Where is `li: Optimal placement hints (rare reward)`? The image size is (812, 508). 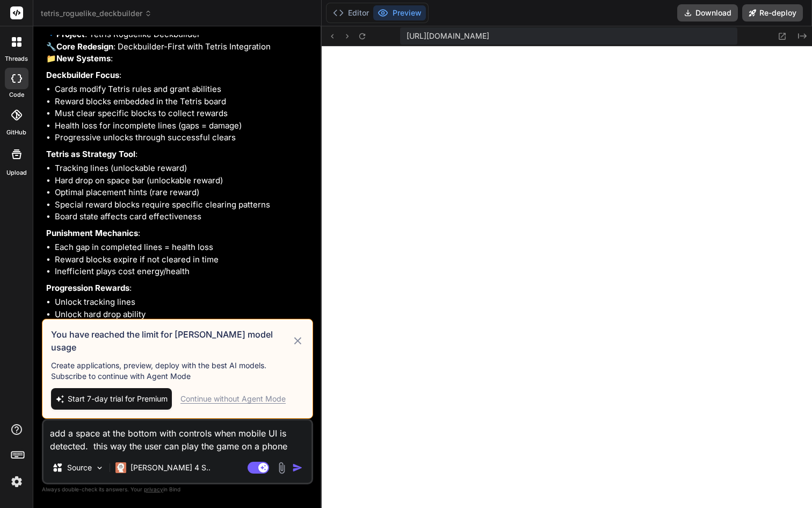 li: Optimal placement hints (rare reward) is located at coordinates (182, 193).